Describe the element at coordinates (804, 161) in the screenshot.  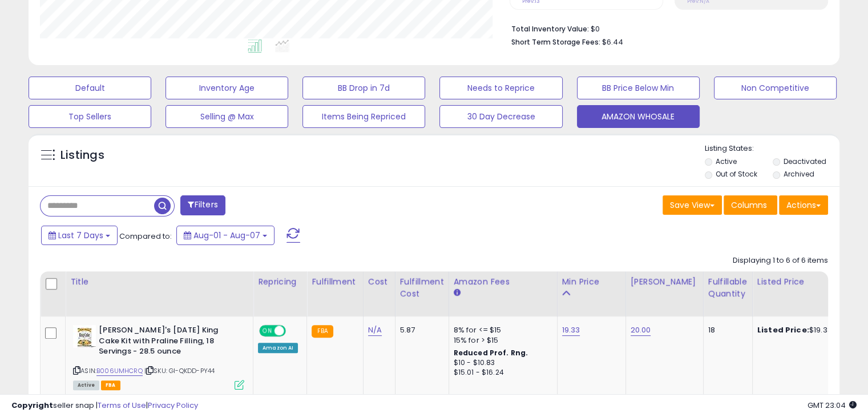
I see `label: Deactivated` at that location.